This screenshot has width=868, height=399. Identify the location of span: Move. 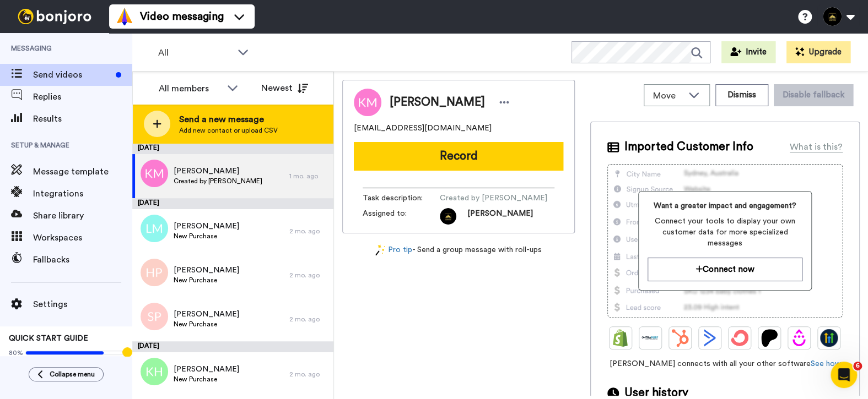
(668, 96).